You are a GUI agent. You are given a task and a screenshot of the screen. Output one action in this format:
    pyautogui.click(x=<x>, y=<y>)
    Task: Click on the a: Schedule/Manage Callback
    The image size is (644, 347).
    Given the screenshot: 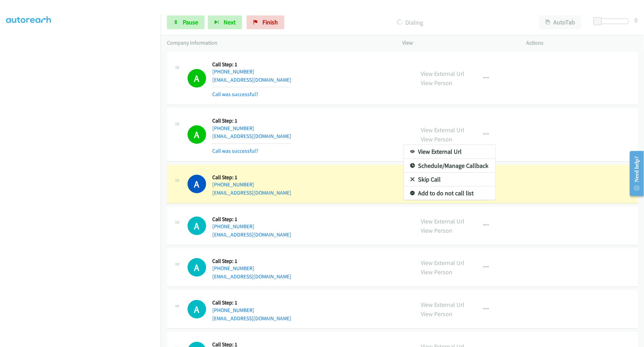 What is the action you would take?
    pyautogui.click(x=449, y=166)
    